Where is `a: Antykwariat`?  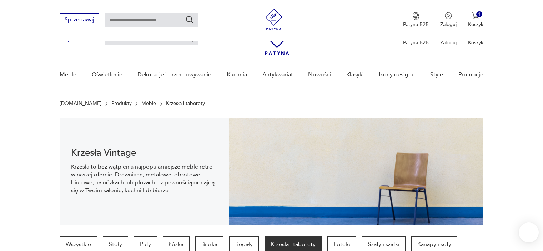
a: Antykwariat is located at coordinates (278, 75).